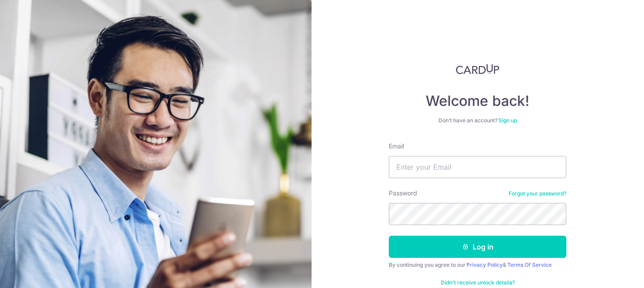  I want to click on img: CardUp Logo, so click(478, 69).